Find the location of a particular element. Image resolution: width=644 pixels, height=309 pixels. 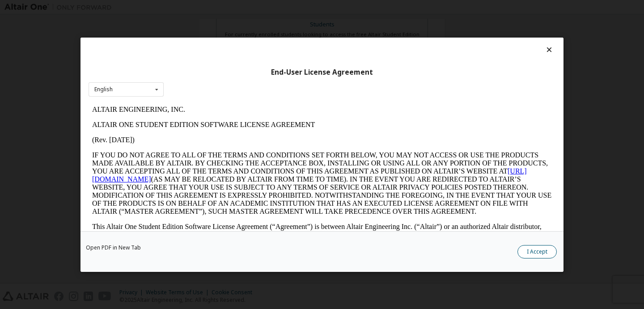

div: English is located at coordinates (103, 89).